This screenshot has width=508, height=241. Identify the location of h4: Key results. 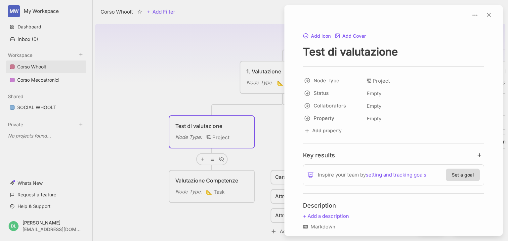
(319, 155).